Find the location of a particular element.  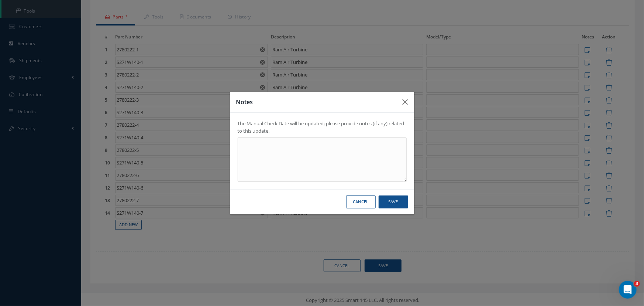

span: 3 is located at coordinates (637, 283).